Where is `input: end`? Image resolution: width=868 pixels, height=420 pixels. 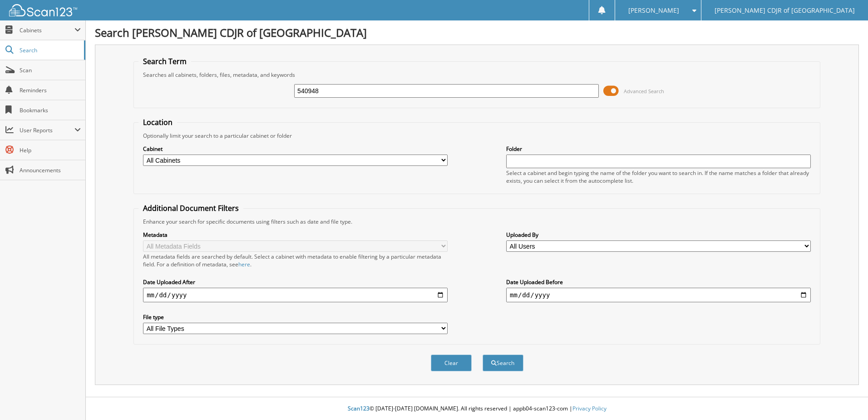
input: end is located at coordinates (658, 295).